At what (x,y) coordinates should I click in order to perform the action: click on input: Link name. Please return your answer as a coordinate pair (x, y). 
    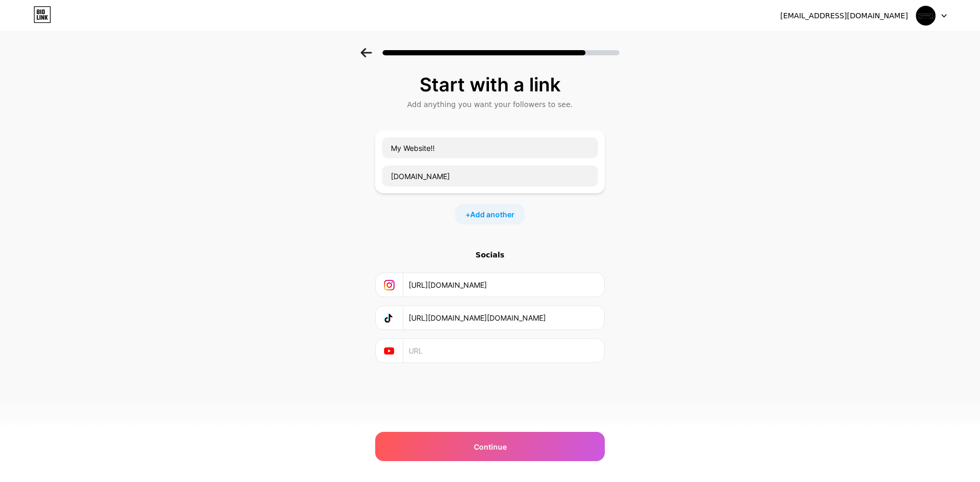
    Looking at the image, I should click on (490, 148).